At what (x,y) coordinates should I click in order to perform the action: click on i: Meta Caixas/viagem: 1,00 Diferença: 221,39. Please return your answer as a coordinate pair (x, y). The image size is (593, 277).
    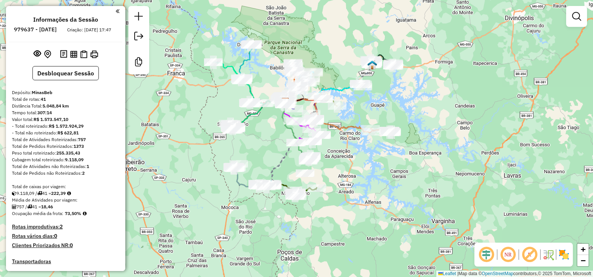
    Looking at the image, I should click on (69, 193).